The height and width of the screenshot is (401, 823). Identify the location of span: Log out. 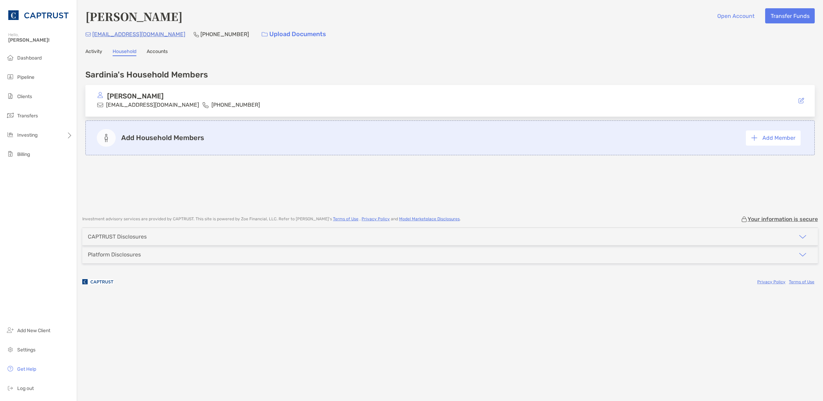
(25, 388).